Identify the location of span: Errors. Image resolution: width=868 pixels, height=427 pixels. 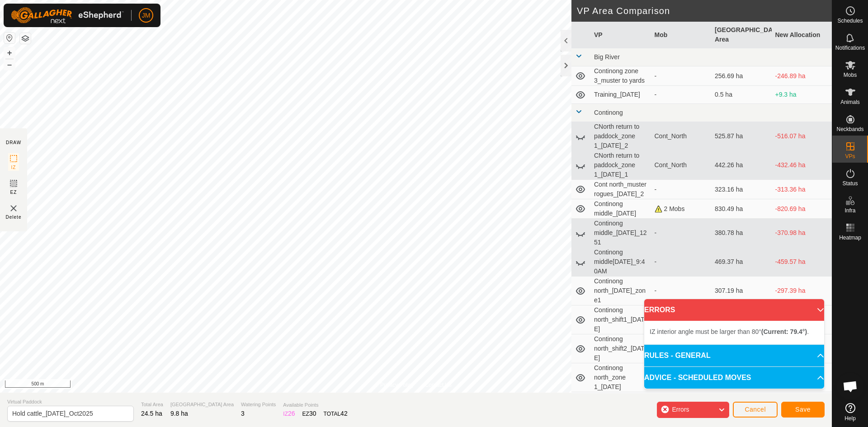
(681, 409).